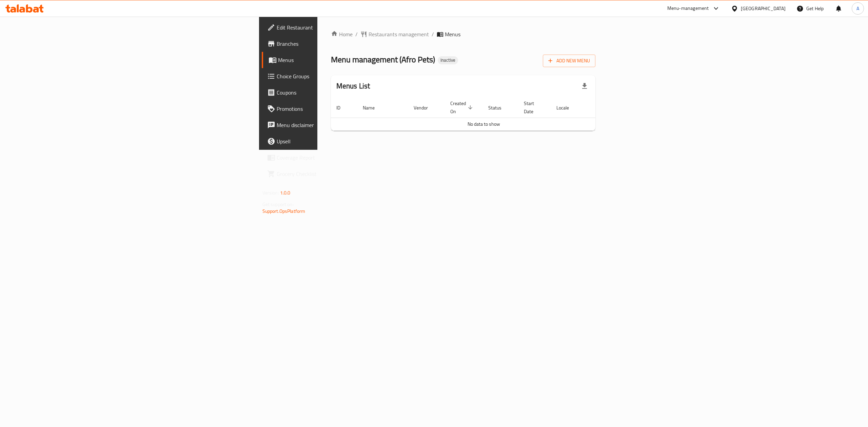  What do you see at coordinates (337, 157) in the screenshot?
I see `span: Coverage Report` at bounding box center [337, 157].